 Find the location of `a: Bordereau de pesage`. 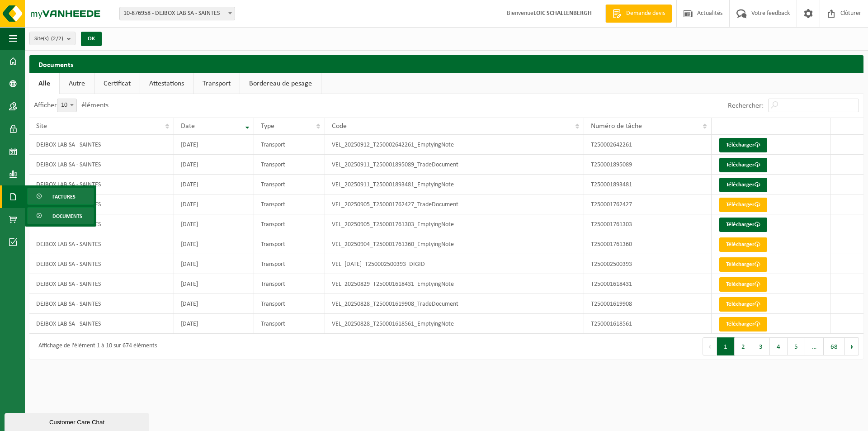

a: Bordereau de pesage is located at coordinates (280, 83).